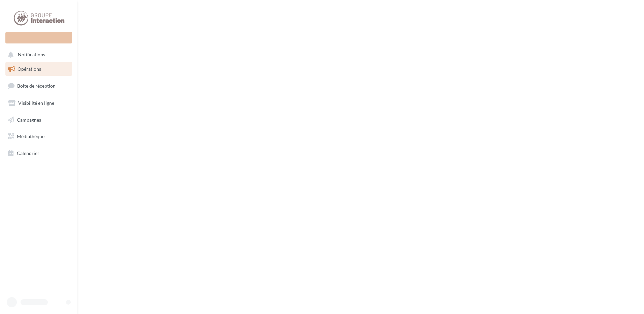  Describe the element at coordinates (28, 153) in the screenshot. I see `span: Calendrier` at that location.